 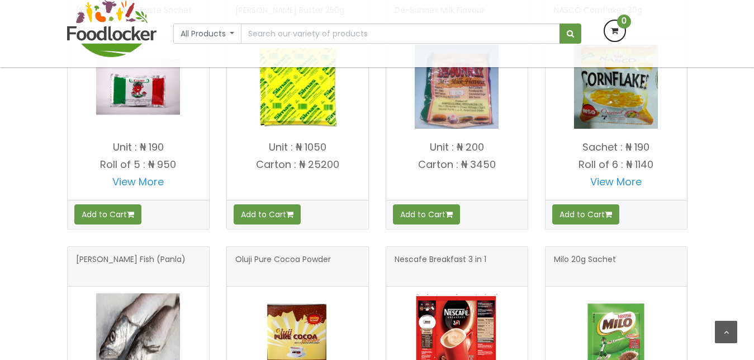 I want to click on input: Search our variety of products, so click(x=400, y=34).